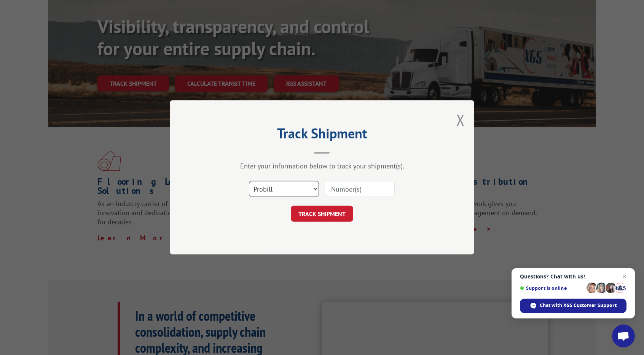 The image size is (644, 355). What do you see at coordinates (551, 288) in the screenshot?
I see `span: Support is online` at bounding box center [551, 288].